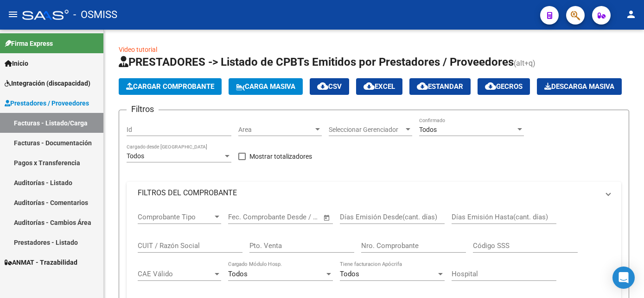  Describe the element at coordinates (266, 86) in the screenshot. I see `span: Carga Masiva` at that location.